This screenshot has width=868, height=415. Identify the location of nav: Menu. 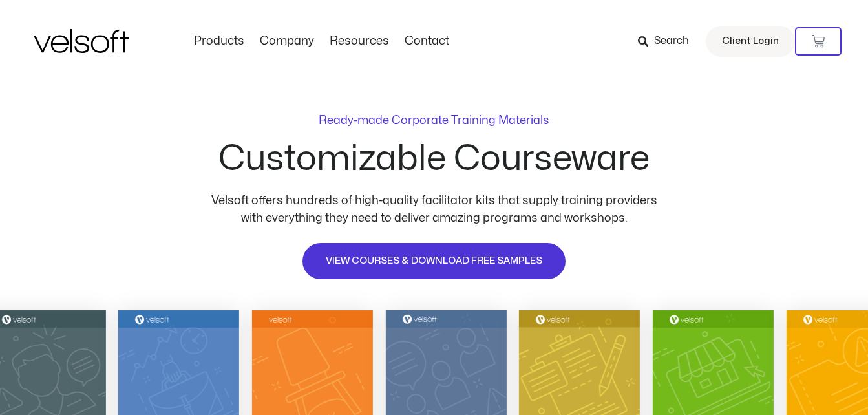
(321, 41).